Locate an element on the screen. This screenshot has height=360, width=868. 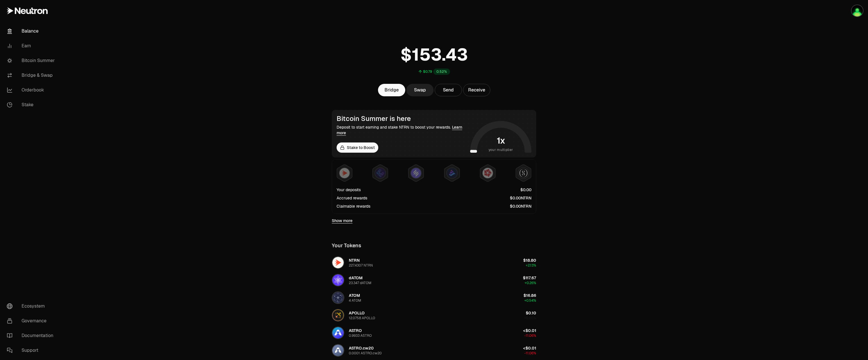
button: Send is located at coordinates (448, 90).